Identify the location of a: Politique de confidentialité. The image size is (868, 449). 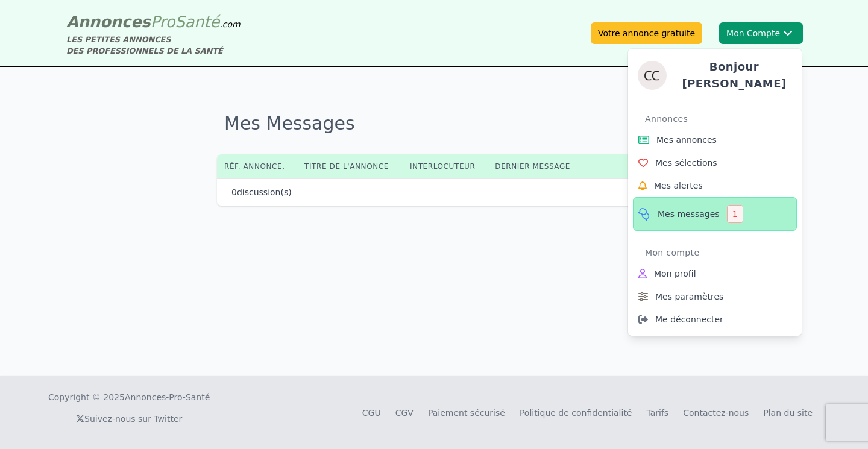
(575, 412).